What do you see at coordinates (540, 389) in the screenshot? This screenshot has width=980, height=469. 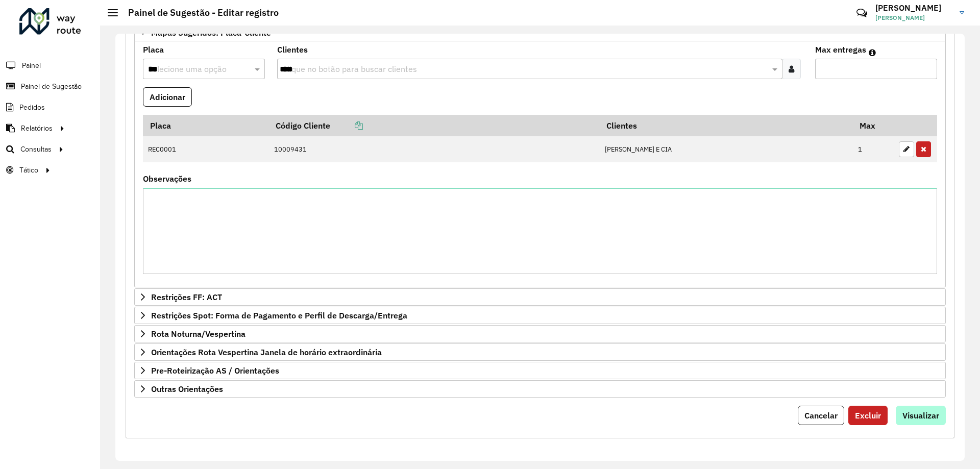 I see `a: Outras Orientações` at bounding box center [540, 389].